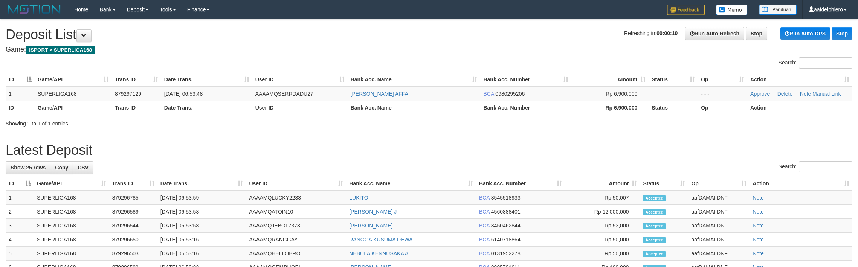  I want to click on td: 4, so click(20, 240).